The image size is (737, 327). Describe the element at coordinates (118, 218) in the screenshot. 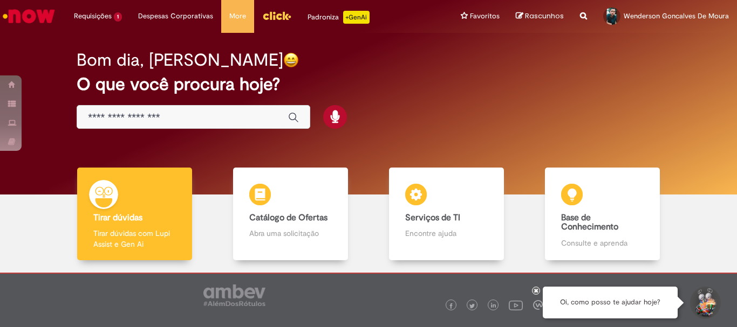

I see `b: Tirar dúvidas` at that location.